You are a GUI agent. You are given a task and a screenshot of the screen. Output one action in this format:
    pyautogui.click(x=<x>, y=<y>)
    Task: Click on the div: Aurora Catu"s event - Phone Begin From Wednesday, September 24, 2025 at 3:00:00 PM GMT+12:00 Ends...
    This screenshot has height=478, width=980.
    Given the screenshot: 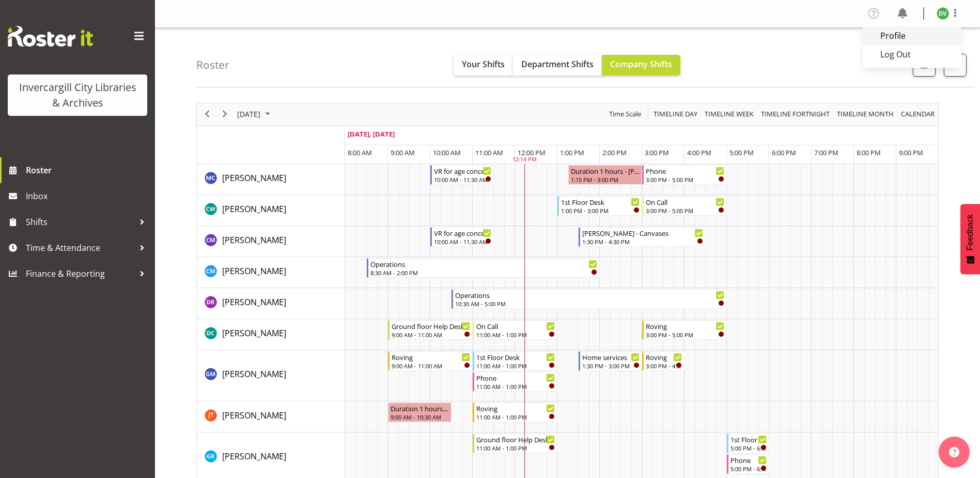 What is the action you would take?
    pyautogui.click(x=685, y=175)
    